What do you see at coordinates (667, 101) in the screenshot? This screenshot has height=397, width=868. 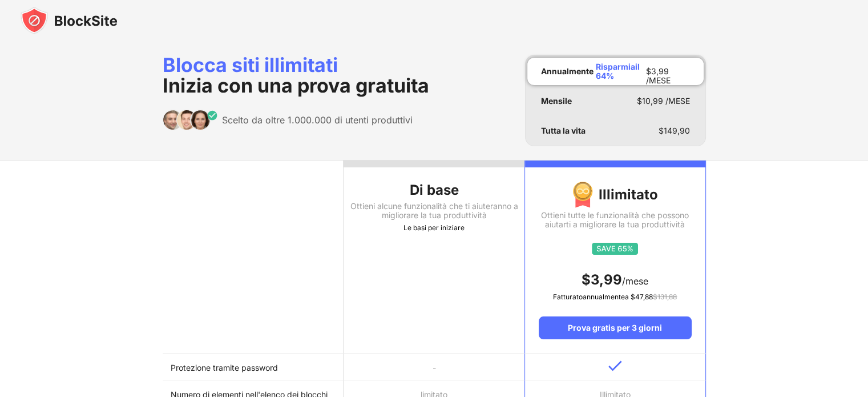 I see `font: 10,99 /MESE` at bounding box center [667, 101].